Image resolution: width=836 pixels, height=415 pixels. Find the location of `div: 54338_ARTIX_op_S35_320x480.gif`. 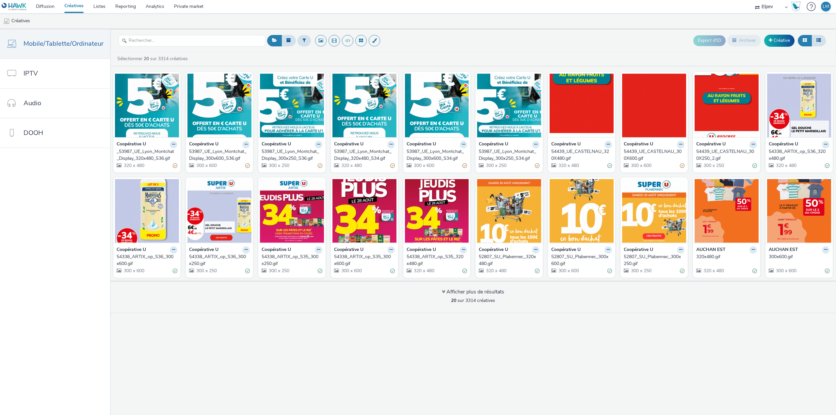

div: 54338_ARTIX_op_S35_320x480.gif is located at coordinates (436, 260).